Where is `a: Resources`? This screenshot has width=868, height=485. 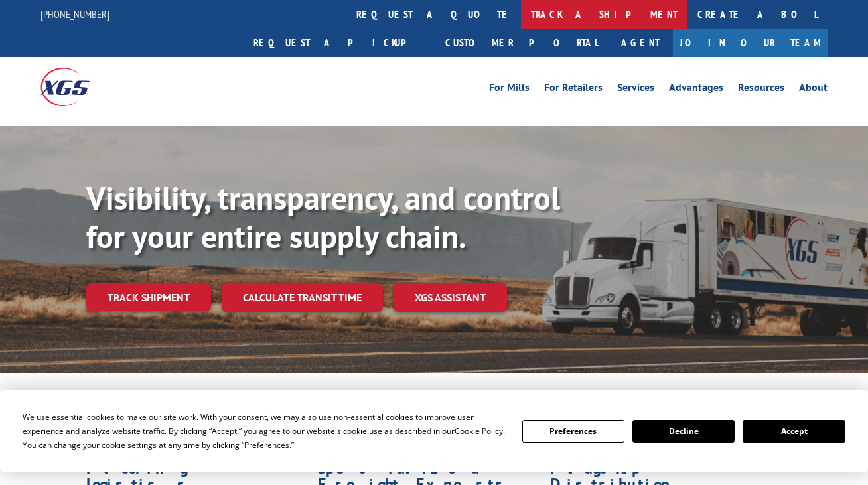
a: Resources is located at coordinates (761, 89).